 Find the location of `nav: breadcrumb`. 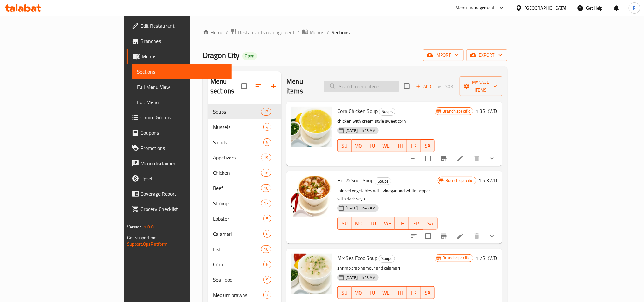

nav: breadcrumb is located at coordinates (355, 32).